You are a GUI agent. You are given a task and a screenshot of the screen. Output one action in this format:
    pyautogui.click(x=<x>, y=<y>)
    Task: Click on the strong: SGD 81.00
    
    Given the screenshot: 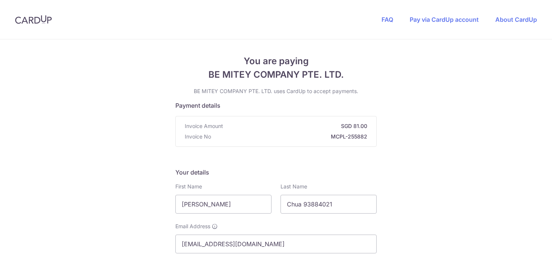 What is the action you would take?
    pyautogui.click(x=297, y=126)
    